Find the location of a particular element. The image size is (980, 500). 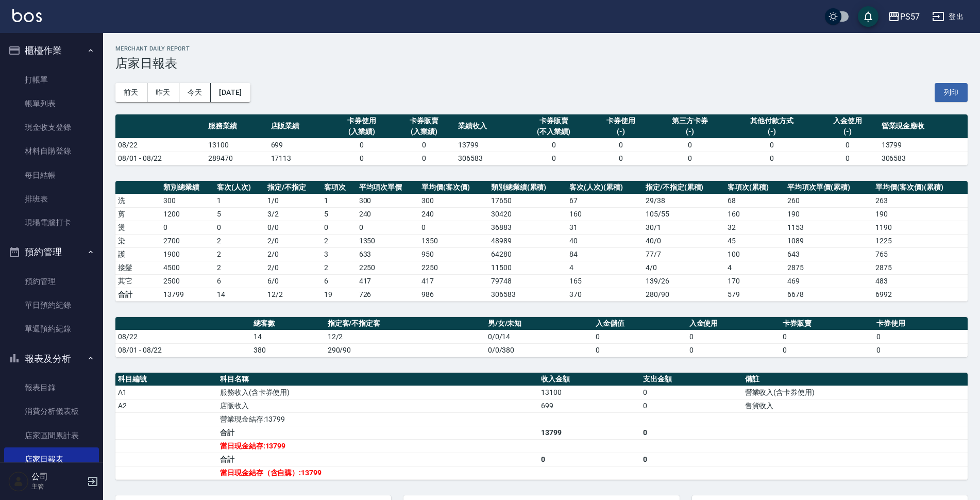

td: 11500 is located at coordinates (528, 267).